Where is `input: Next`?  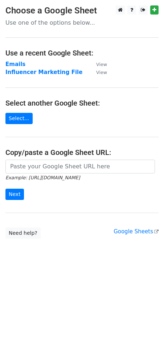
input: Next is located at coordinates (15, 194).